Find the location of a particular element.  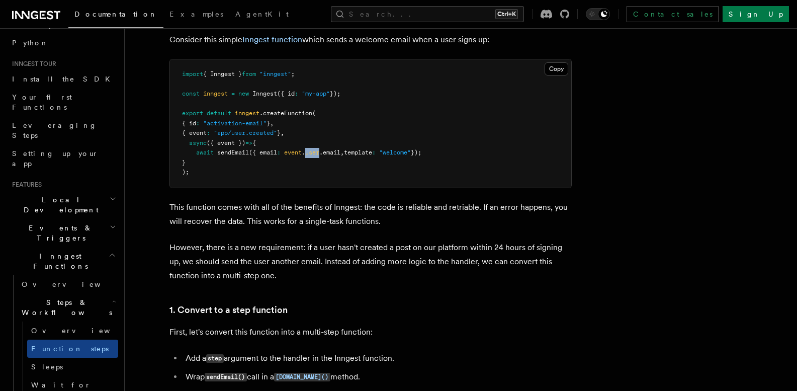

span: Inngest is located at coordinates (265, 94).